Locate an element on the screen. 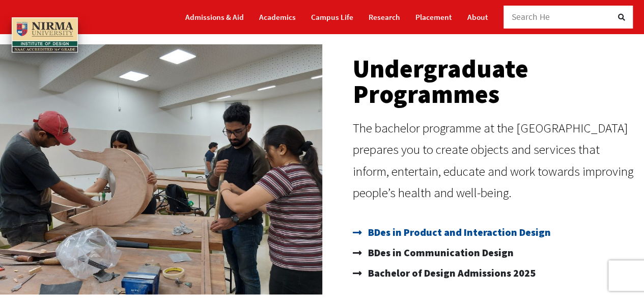 Image resolution: width=644 pixels, height=298 pixels. h2: Undergraduate Programmes is located at coordinates (493, 81).